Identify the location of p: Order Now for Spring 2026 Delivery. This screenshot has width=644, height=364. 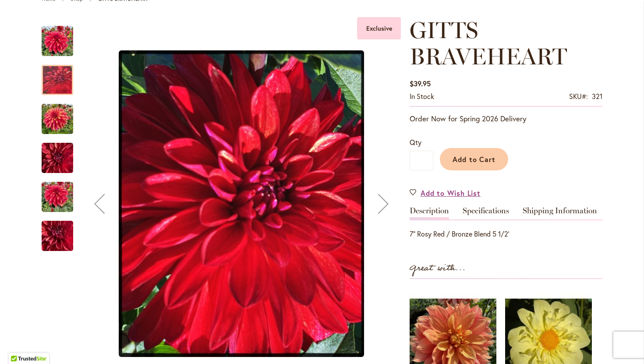
(506, 119).